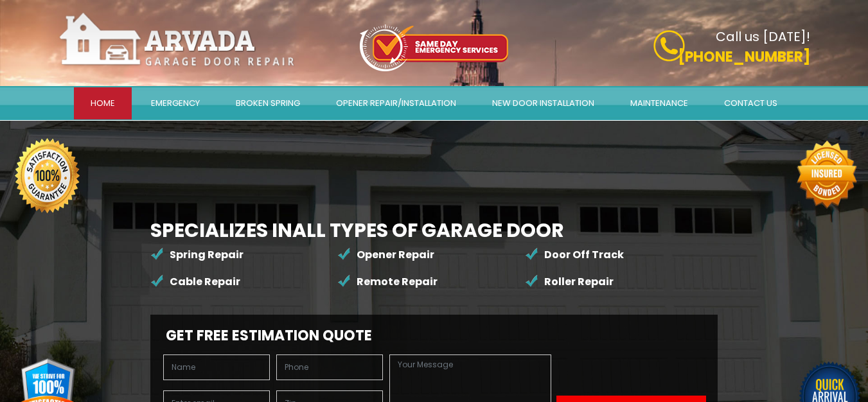  Describe the element at coordinates (543, 104) in the screenshot. I see `a: New door installation` at that location.